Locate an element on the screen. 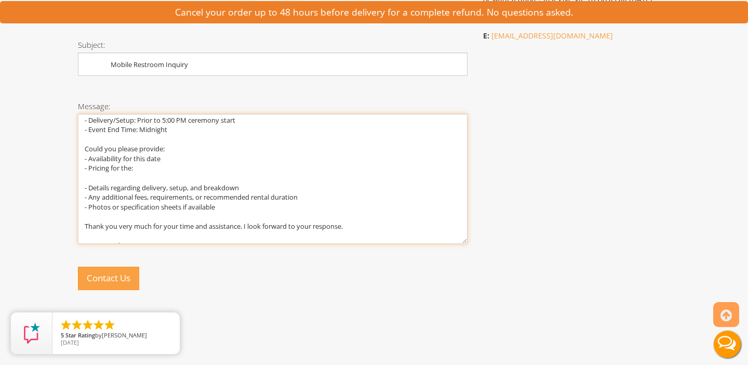  img: Review Rating is located at coordinates (32, 333).